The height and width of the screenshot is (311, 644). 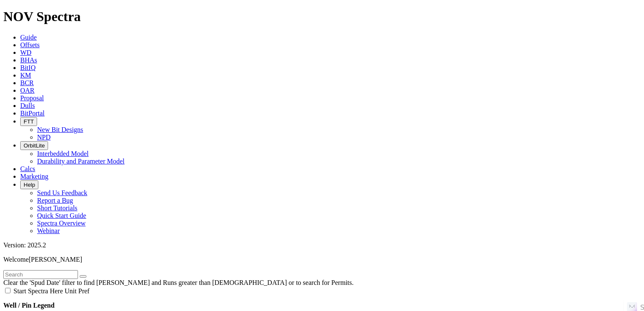 I want to click on span: WD, so click(x=26, y=52).